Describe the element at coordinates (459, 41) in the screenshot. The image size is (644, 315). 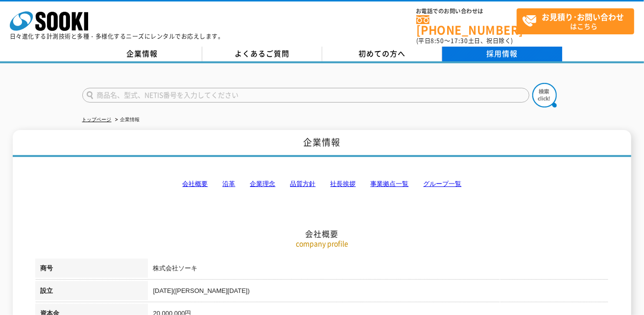
I see `span: 17:30` at that location.